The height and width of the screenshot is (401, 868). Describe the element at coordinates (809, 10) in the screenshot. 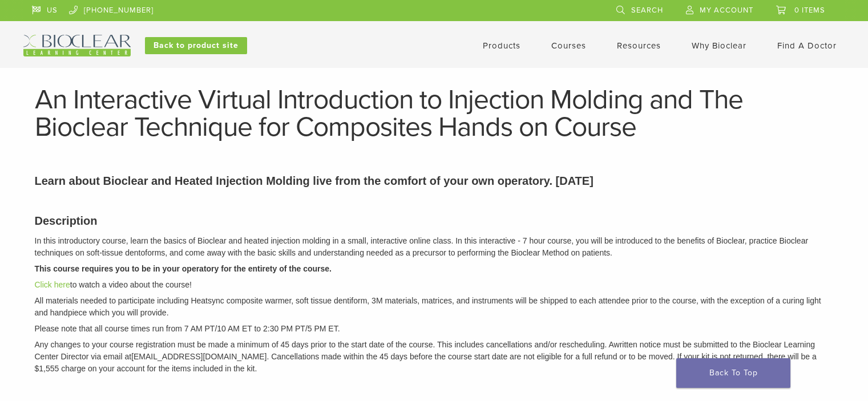

I see `span: 0 items` at that location.